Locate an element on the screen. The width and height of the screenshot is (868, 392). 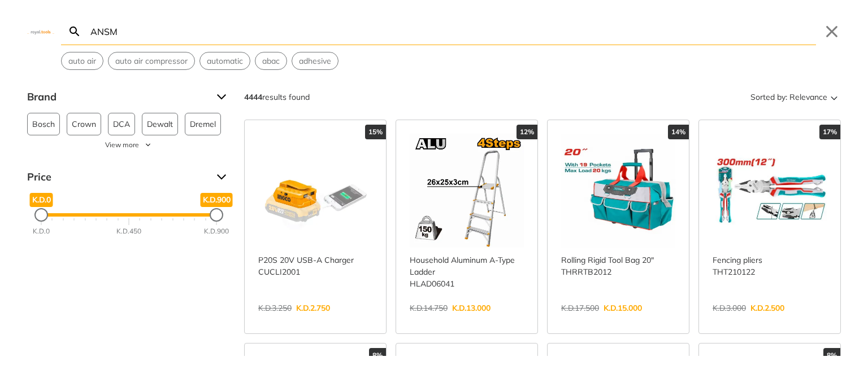
strong: 4444 is located at coordinates (253, 97).